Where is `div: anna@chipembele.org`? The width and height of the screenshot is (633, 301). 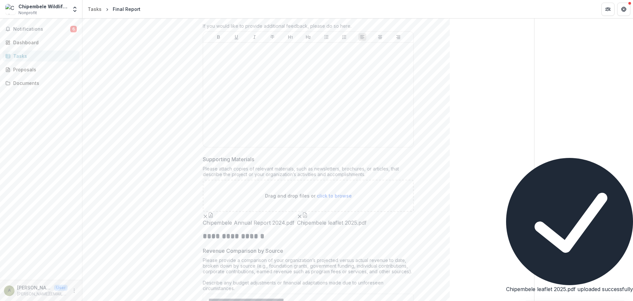
div: anna@chipembele.org is located at coordinates (9, 290).